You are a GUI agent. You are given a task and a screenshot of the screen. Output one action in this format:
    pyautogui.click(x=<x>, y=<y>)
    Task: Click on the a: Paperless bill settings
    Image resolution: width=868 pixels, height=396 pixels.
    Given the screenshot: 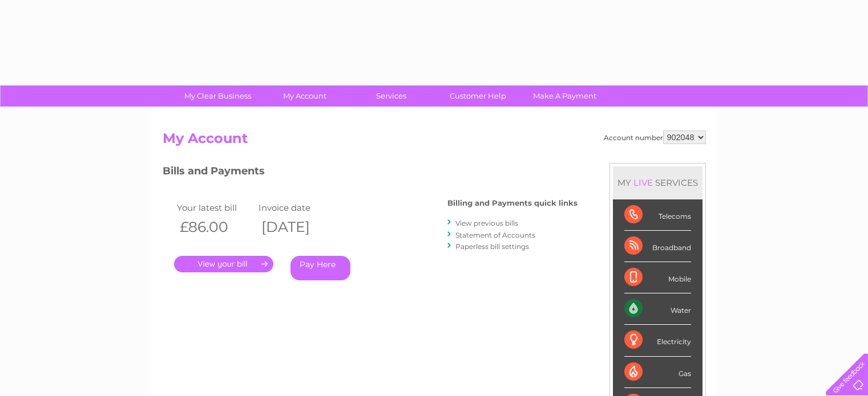 What is the action you would take?
    pyautogui.click(x=492, y=247)
    